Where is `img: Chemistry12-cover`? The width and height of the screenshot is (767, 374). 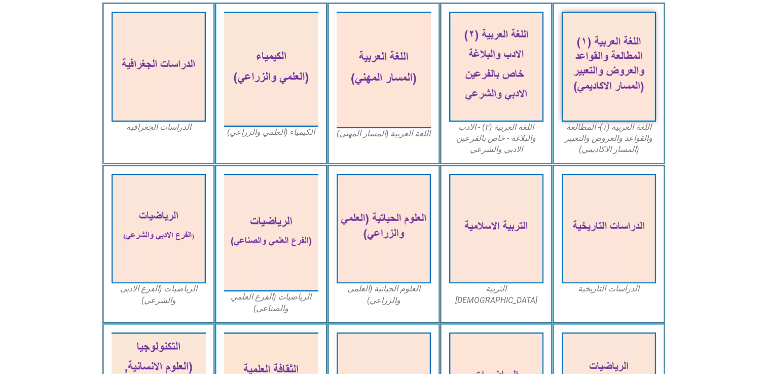
img: Chemistry12-cover is located at coordinates (271, 69).